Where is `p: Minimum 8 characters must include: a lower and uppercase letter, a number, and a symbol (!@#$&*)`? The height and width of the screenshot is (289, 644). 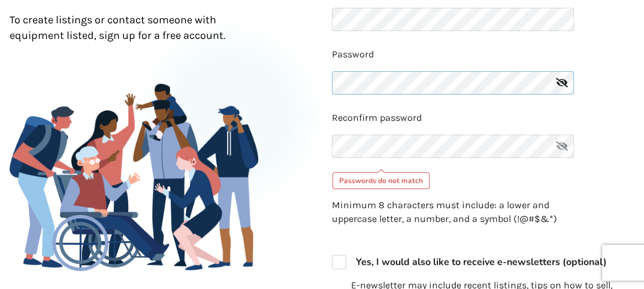
p: Minimum 8 characters must include: a lower and uppercase letter, a number, and a symbol (!@#$&*) is located at coordinates (452, 213).